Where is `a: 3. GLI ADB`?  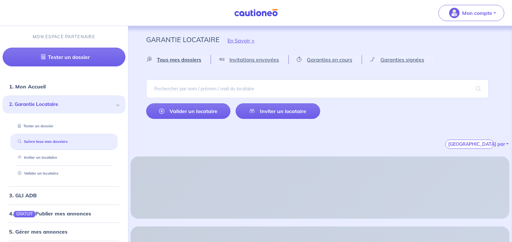 a: 3. GLI ADB is located at coordinates (23, 195).